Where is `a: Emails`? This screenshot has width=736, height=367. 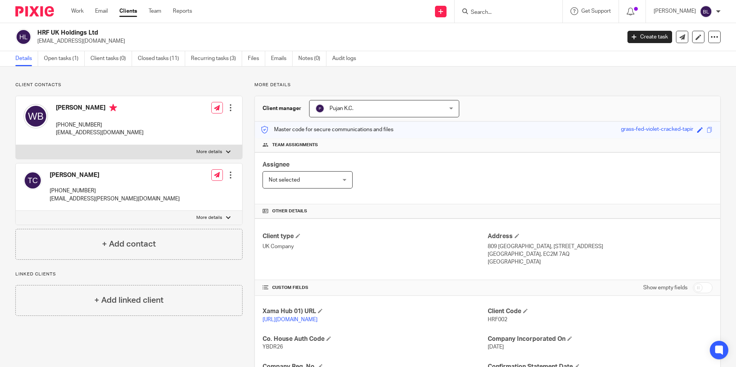
a: Emails is located at coordinates (282, 58).